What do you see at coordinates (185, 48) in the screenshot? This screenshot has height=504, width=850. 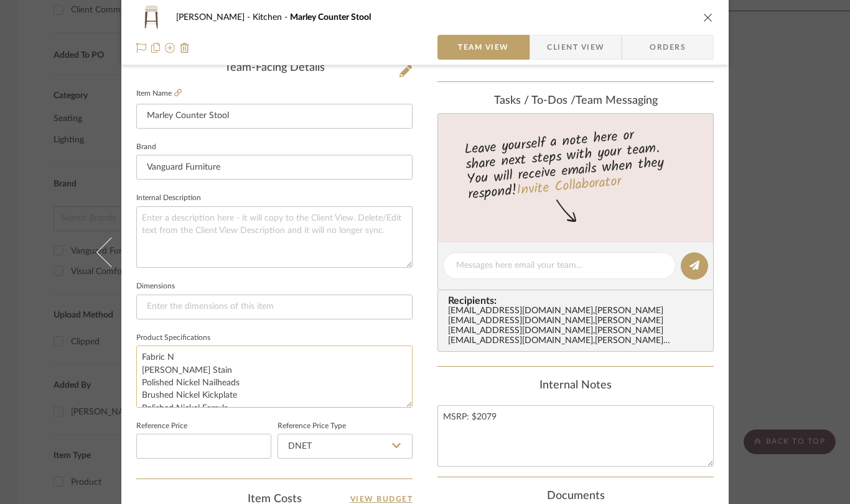 I see `img: Remove from project` at bounding box center [185, 48].